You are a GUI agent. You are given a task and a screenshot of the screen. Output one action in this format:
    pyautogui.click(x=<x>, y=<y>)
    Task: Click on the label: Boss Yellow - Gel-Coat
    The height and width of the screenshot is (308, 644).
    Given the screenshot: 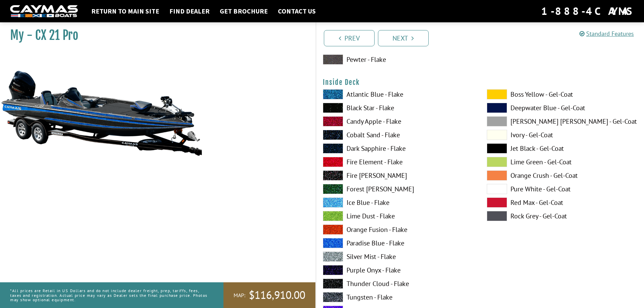 What is the action you would take?
    pyautogui.click(x=562, y=94)
    